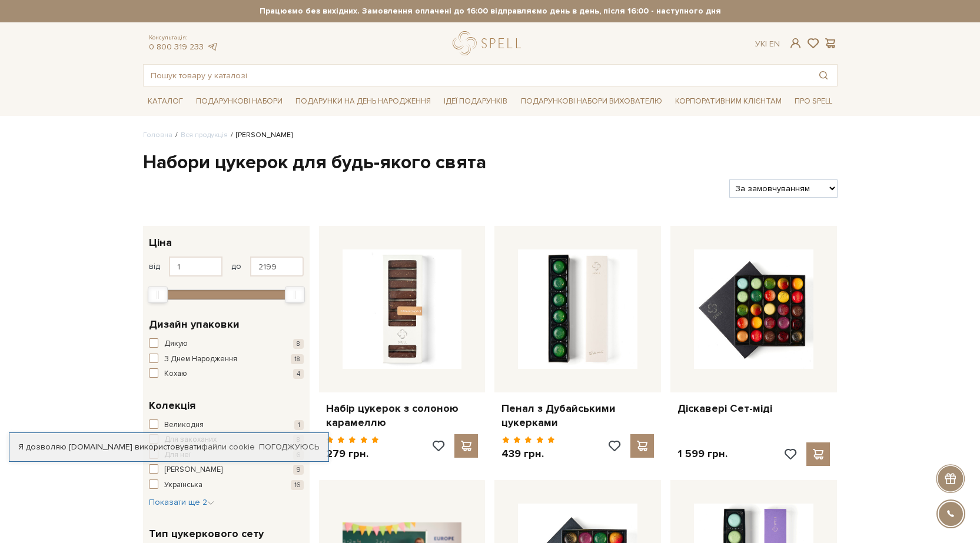 Image resolution: width=980 pixels, height=543 pixels. I want to click on button: Дякую 8, so click(226, 345).